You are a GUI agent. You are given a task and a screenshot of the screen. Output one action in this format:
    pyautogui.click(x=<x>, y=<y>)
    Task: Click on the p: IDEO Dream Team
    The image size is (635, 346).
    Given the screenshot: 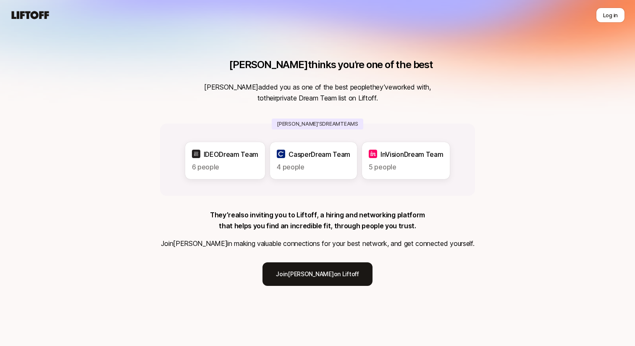 What is the action you would take?
    pyautogui.click(x=231, y=154)
    